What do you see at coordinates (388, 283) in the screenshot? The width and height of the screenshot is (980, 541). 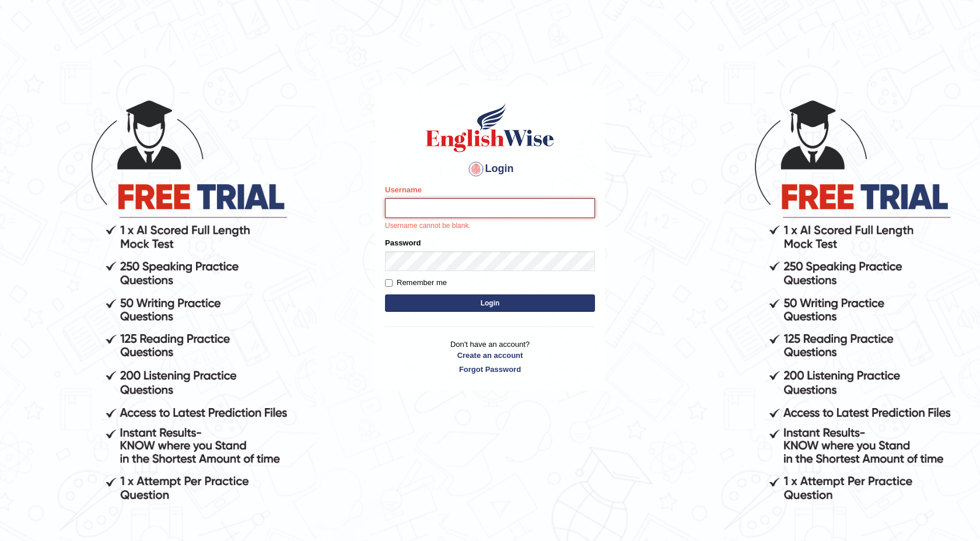 I see `input: Remember me` at bounding box center [388, 283].